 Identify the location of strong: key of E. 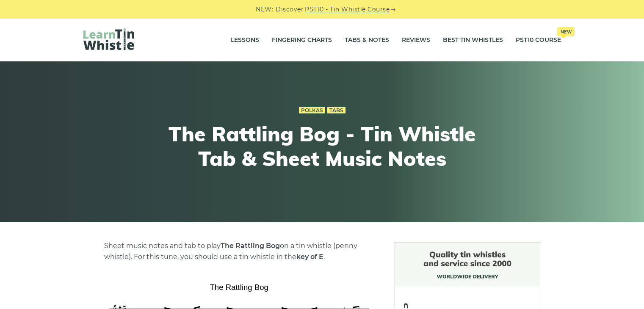
(310, 257).